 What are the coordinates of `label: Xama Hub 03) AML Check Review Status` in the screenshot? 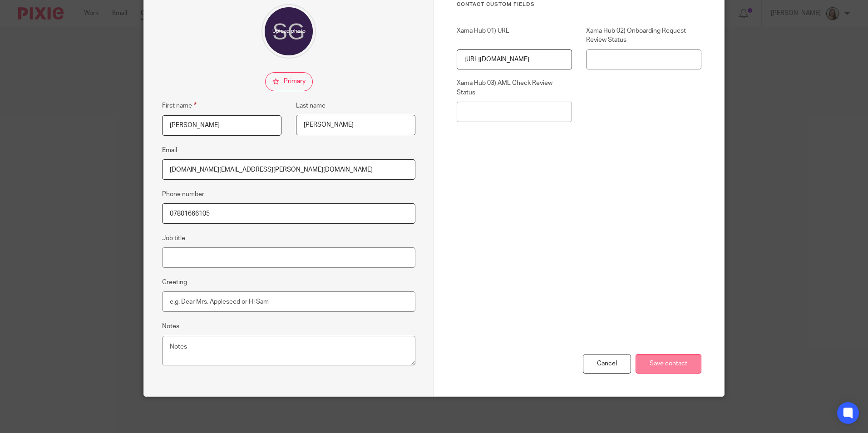 It's located at (514, 87).